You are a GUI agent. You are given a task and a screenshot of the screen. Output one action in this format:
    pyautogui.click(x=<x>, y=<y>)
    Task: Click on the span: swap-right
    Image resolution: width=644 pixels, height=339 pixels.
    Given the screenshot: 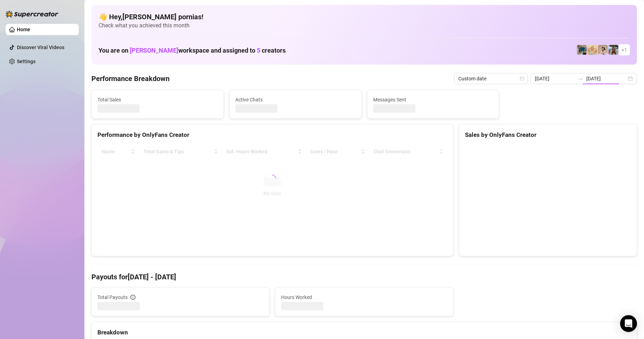 What is the action you would take?
    pyautogui.click(x=581, y=78)
    